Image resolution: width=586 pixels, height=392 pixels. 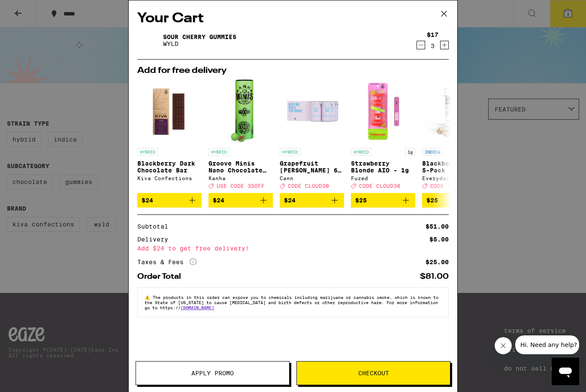 I want to click on h2: Your Cart, so click(x=293, y=19).